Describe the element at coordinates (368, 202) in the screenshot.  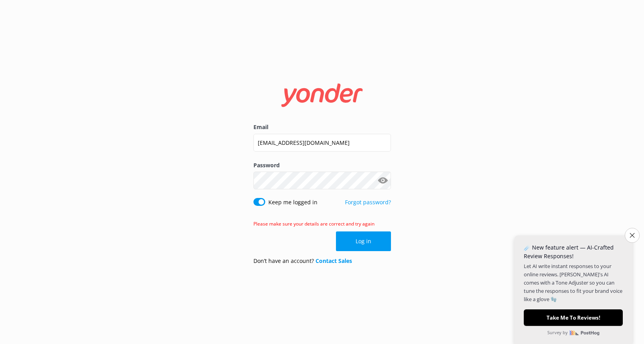
I see `a: Forgot password?` at that location.